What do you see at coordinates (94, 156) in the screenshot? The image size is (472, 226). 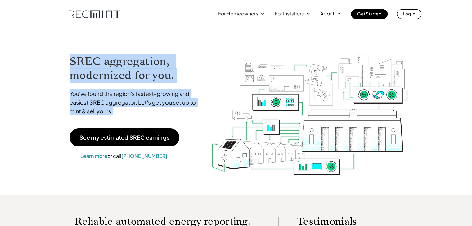 I see `a: Learn more` at bounding box center [94, 156].